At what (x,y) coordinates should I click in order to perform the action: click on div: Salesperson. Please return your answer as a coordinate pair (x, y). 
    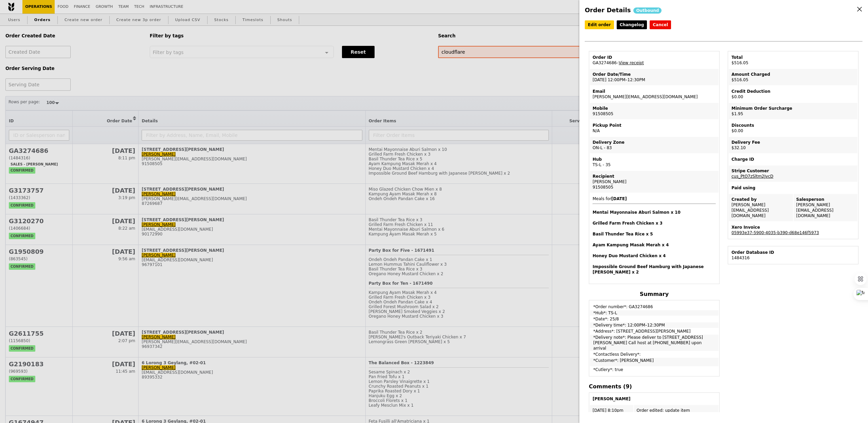
    Looking at the image, I should click on (826, 200).